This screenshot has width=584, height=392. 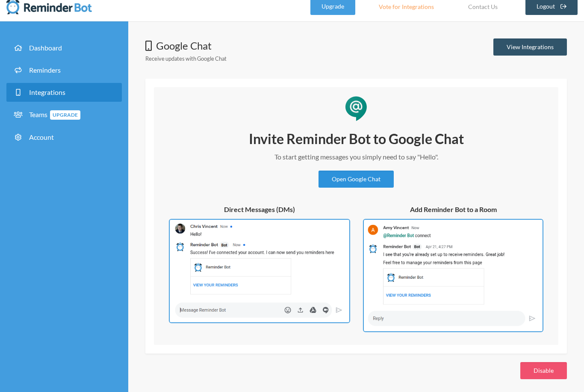 I want to click on span: Account, so click(x=42, y=137).